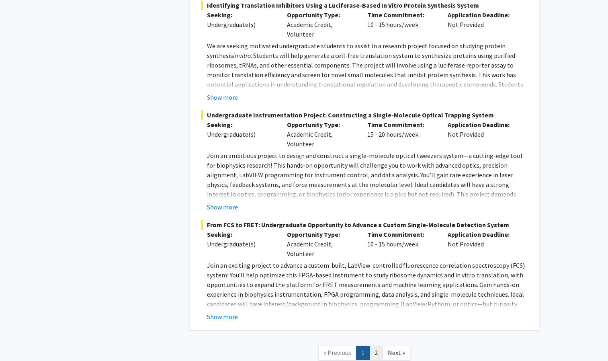 The width and height of the screenshot is (608, 361). Describe the element at coordinates (337, 353) in the screenshot. I see `span: « Previous` at that location.